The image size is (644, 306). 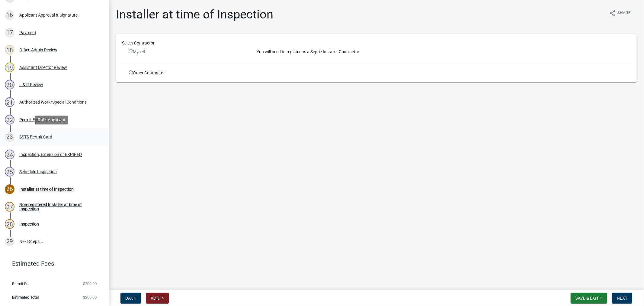 I want to click on div: Other Contractor, so click(x=188, y=73).